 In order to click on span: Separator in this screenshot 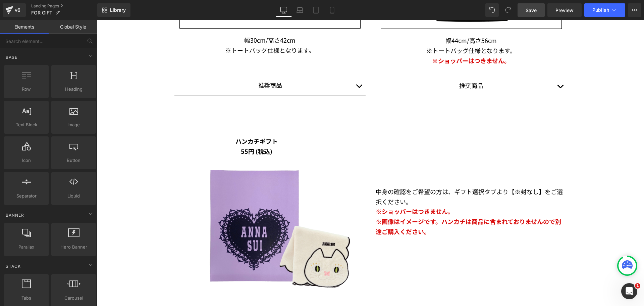, I will do `click(26, 196)`.